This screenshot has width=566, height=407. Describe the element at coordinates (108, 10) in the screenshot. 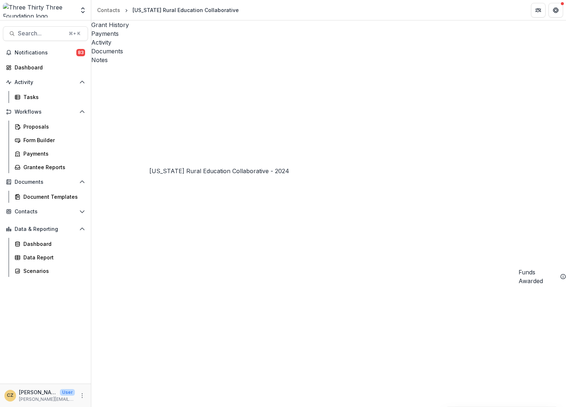

I see `a: Contacts` at that location.